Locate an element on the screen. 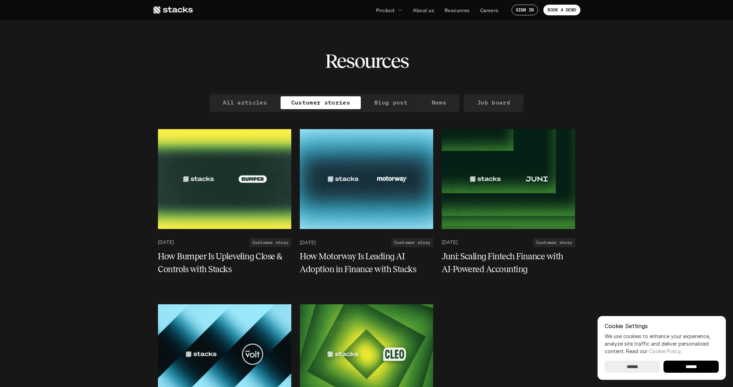  a: Careers is located at coordinates (489, 10).